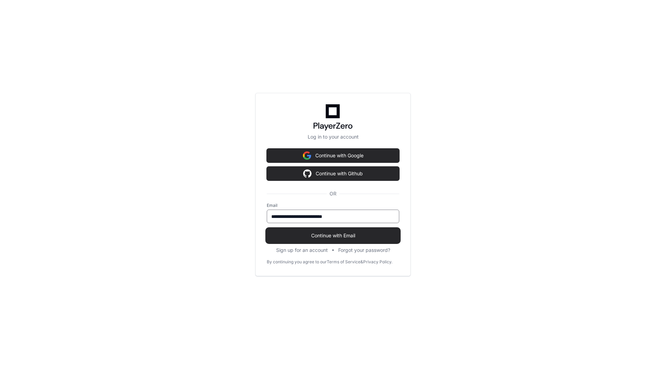 This screenshot has width=666, height=369. Describe the element at coordinates (378, 262) in the screenshot. I see `a: Privacy Policy.` at that location.